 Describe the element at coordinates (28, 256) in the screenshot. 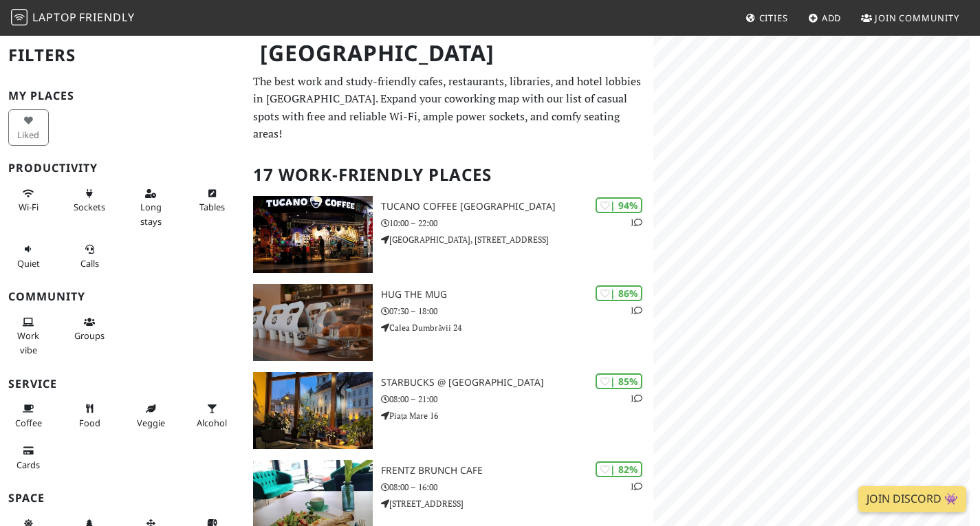

I see `button: Quiet` at that location.